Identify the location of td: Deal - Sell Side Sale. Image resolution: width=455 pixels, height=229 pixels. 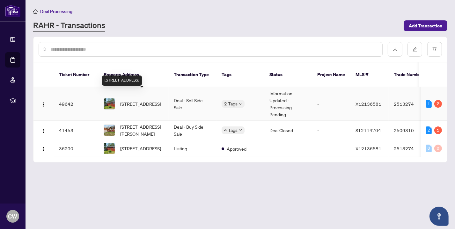
(193, 104).